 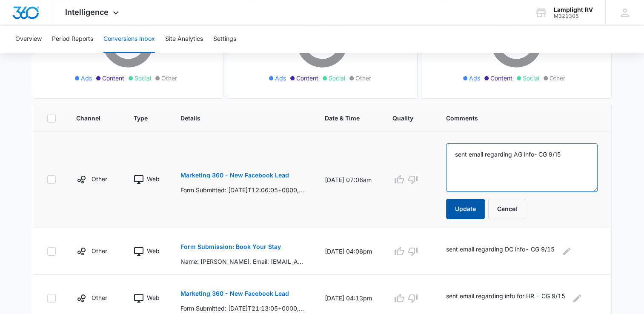 What do you see at coordinates (87, 12) in the screenshot?
I see `span: Intelligence` at bounding box center [87, 12].